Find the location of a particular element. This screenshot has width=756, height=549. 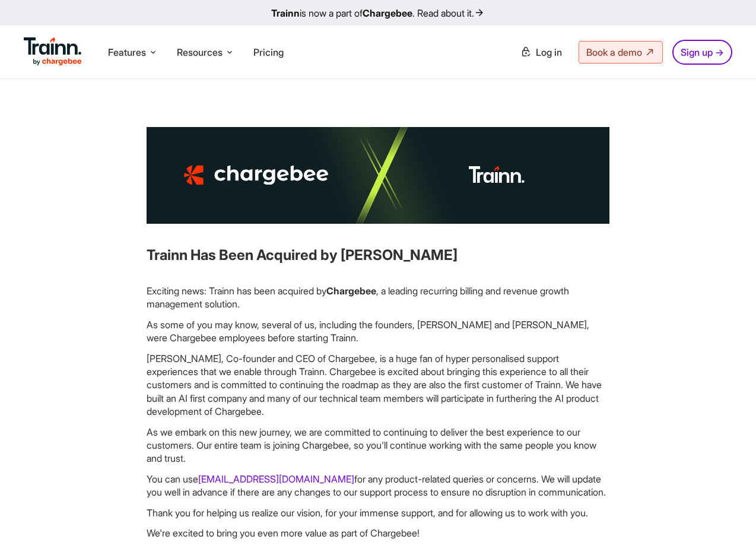

img: Partner Training built on Trainn | Buildops is located at coordinates (378, 175).